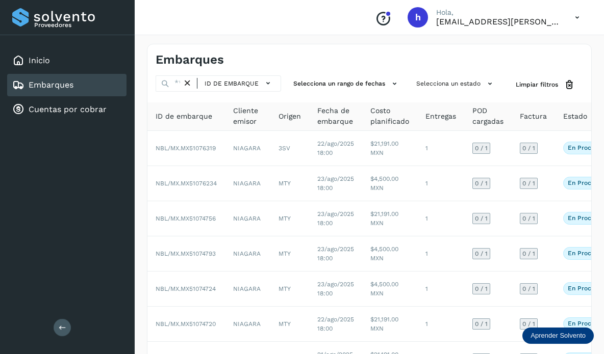  Describe the element at coordinates (186, 148) in the screenshot. I see `span: NBL/MX.MX51076319` at that location.